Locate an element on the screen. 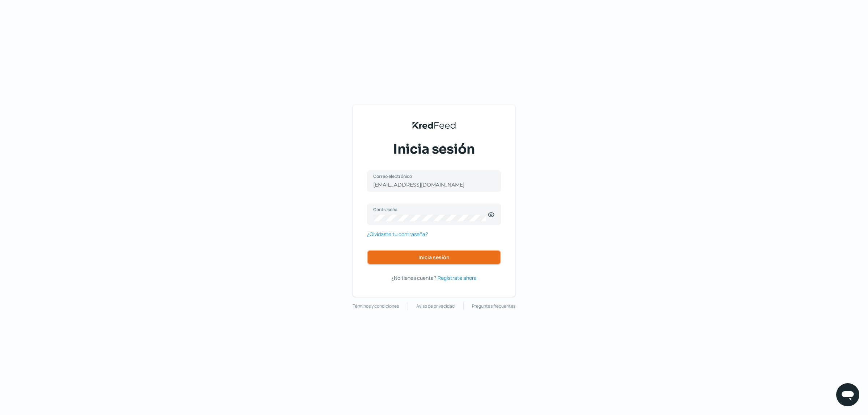 The height and width of the screenshot is (415, 868). span: ¿Olvidaste tu contraseña? is located at coordinates (397, 234).